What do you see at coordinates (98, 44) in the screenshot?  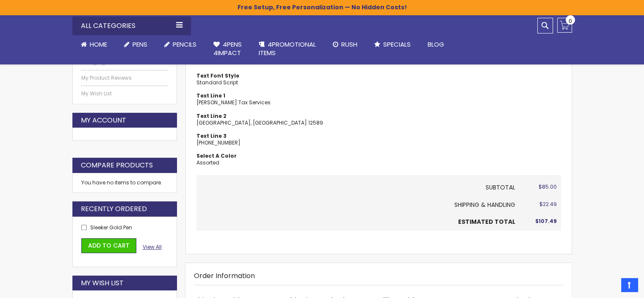 I see `span: Home` at bounding box center [98, 44].